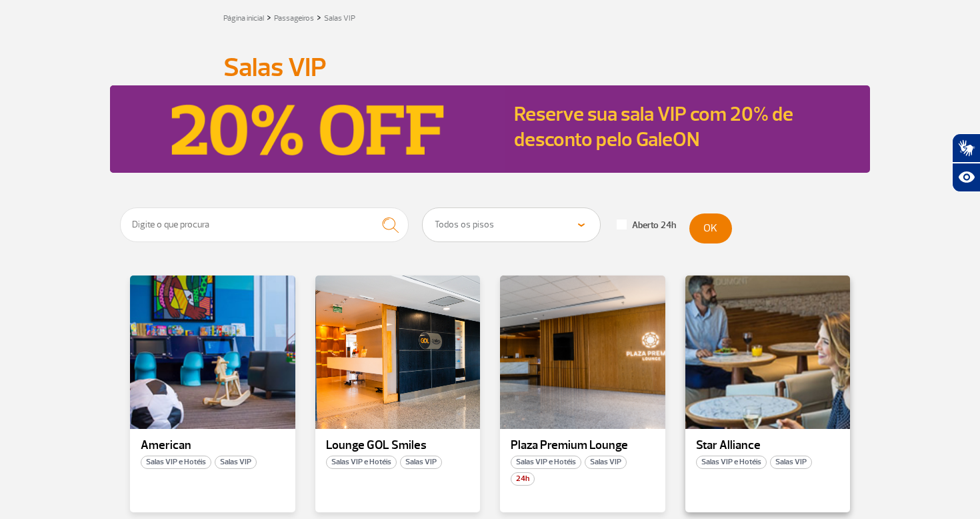  What do you see at coordinates (711, 228) in the screenshot?
I see `button: OK` at bounding box center [711, 228].